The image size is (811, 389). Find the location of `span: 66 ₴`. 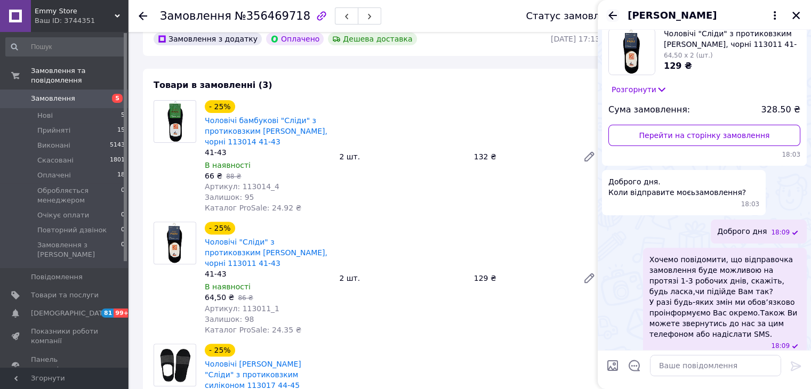

span: 66 ₴ is located at coordinates (213, 176).